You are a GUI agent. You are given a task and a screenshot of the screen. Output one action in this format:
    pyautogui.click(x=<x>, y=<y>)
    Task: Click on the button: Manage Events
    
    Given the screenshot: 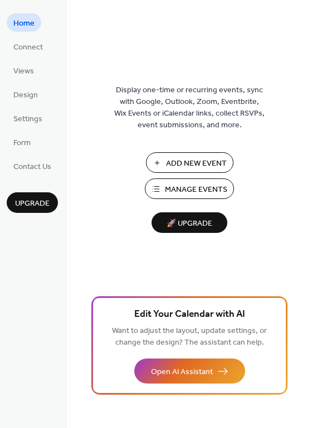 What is the action you would take?
    pyautogui.click(x=189, y=189)
    